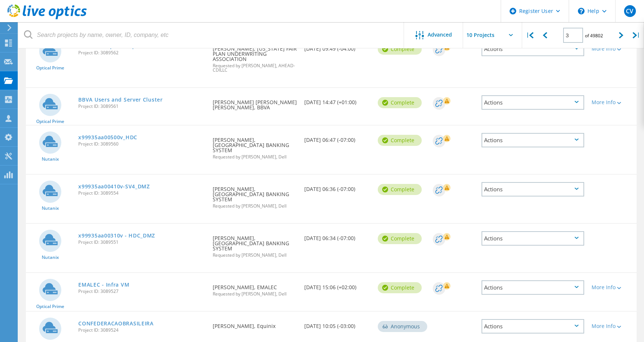 This screenshot has height=342, width=644. Describe the element at coordinates (581, 11) in the screenshot. I see `svg: \n` at that location.